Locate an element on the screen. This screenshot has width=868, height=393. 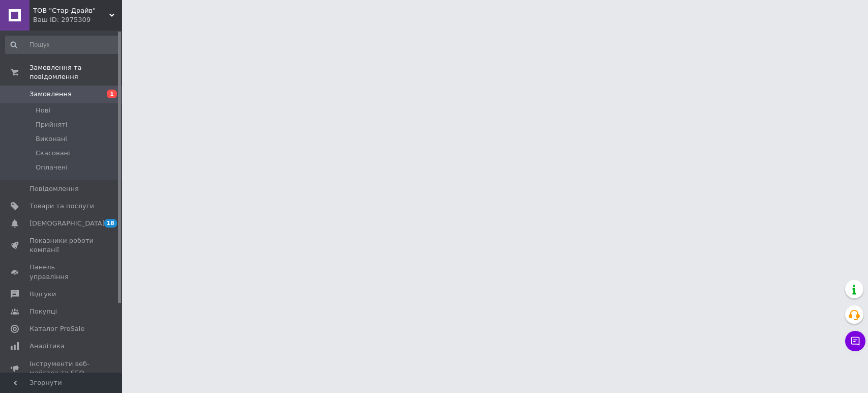
span: Показники роботи компанії is located at coordinates (62, 246).